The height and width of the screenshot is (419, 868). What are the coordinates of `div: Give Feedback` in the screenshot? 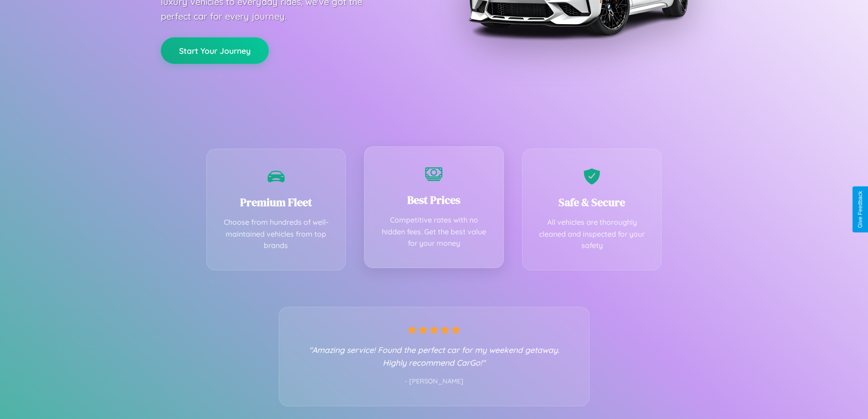 It's located at (861, 209).